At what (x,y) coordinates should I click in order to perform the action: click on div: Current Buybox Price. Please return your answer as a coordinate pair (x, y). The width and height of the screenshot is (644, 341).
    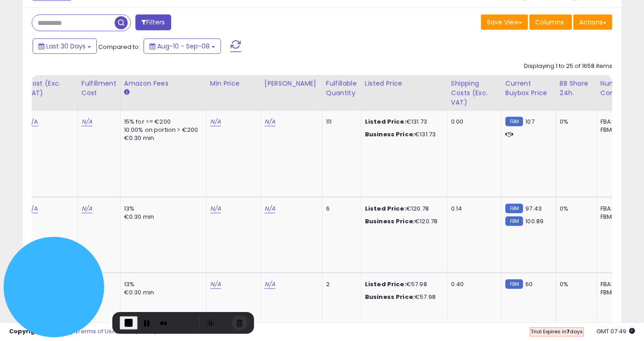
    Looking at the image, I should click on (529, 89).